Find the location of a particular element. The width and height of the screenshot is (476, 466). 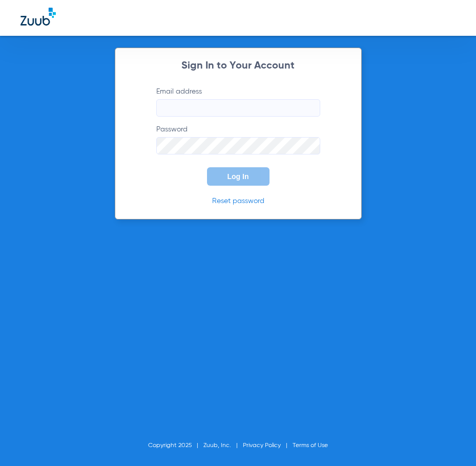

a: Privacy Policy is located at coordinates (262, 446).